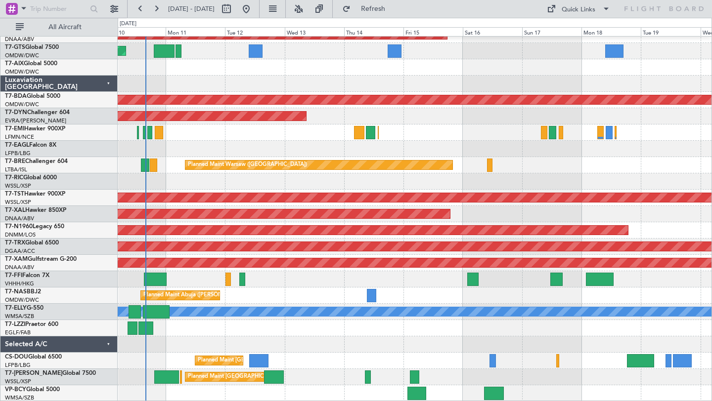  What do you see at coordinates (14, 64) in the screenshot?
I see `span: T7-AIX` at bounding box center [14, 64].